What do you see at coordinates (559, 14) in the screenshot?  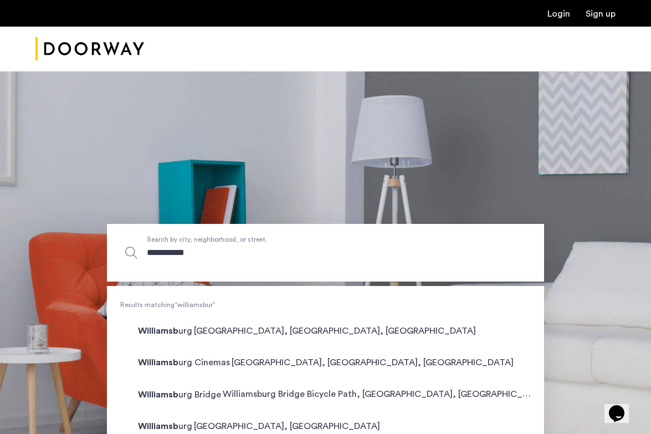 I see `a: Login` at bounding box center [559, 14].